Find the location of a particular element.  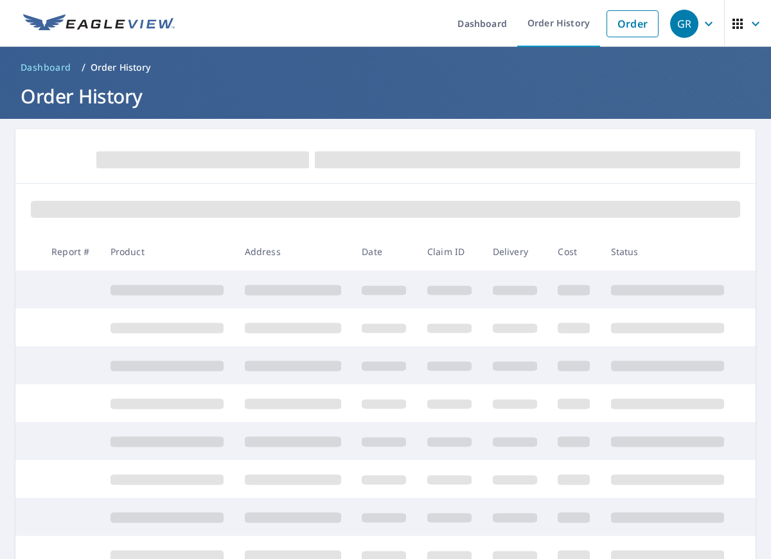

img: EV Logo is located at coordinates (99, 24).